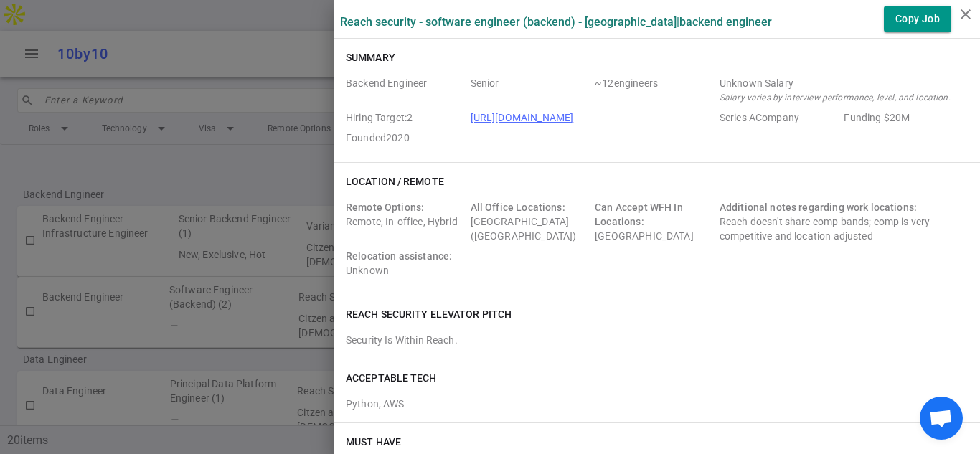 This screenshot has width=980, height=454. I want to click on span: Additional notes regarding work locations:, so click(818, 207).